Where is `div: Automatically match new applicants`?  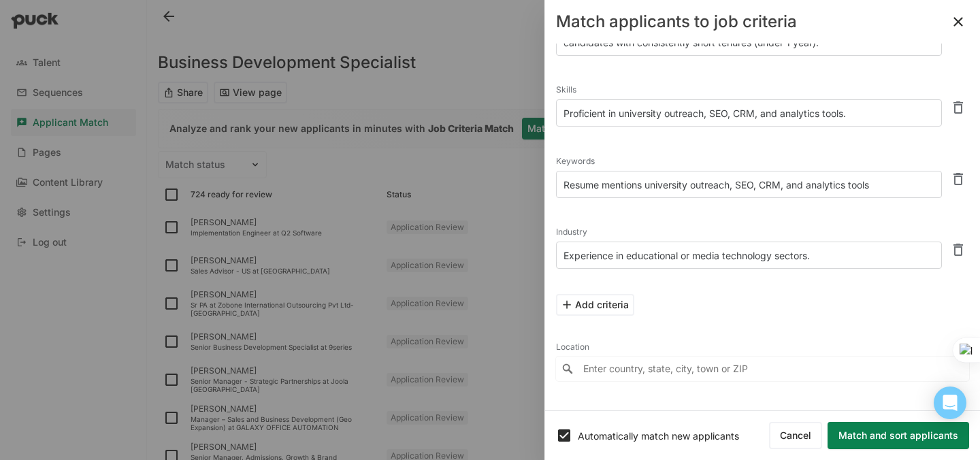 div: Automatically match new applicants is located at coordinates (673, 436).